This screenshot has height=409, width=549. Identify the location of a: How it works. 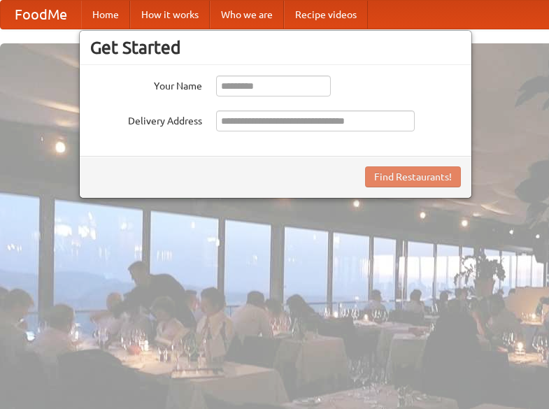
(170, 15).